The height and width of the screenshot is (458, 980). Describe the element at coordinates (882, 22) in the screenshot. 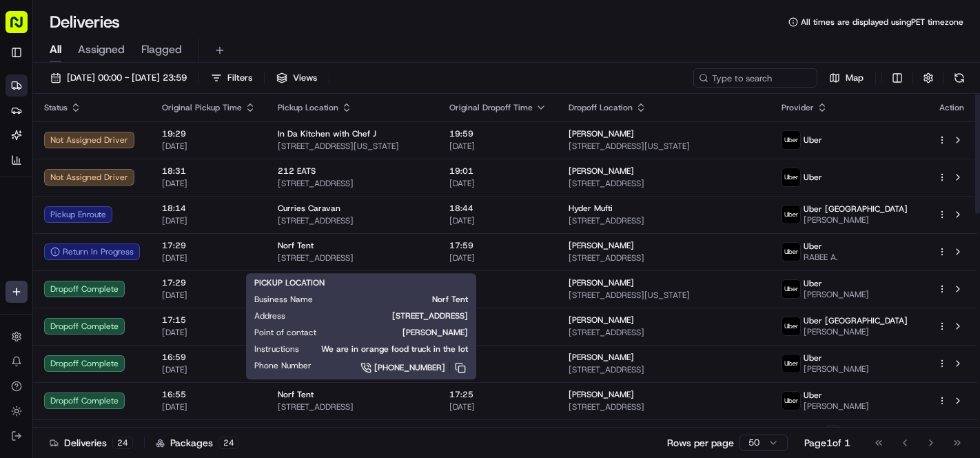

I see `span: All times are displayed using PET timezone` at that location.